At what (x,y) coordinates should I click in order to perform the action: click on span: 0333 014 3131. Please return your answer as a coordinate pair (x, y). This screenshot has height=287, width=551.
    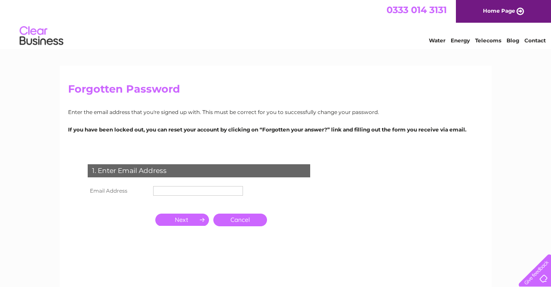
    Looking at the image, I should click on (416, 10).